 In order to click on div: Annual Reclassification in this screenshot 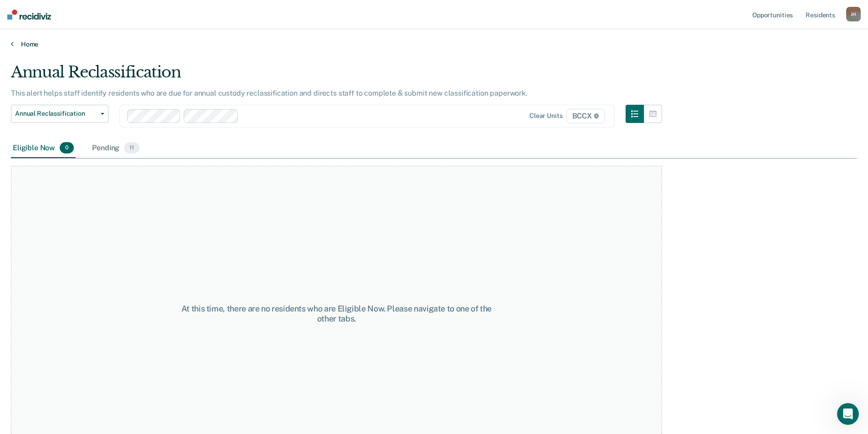, I will do `click(336, 75)`.